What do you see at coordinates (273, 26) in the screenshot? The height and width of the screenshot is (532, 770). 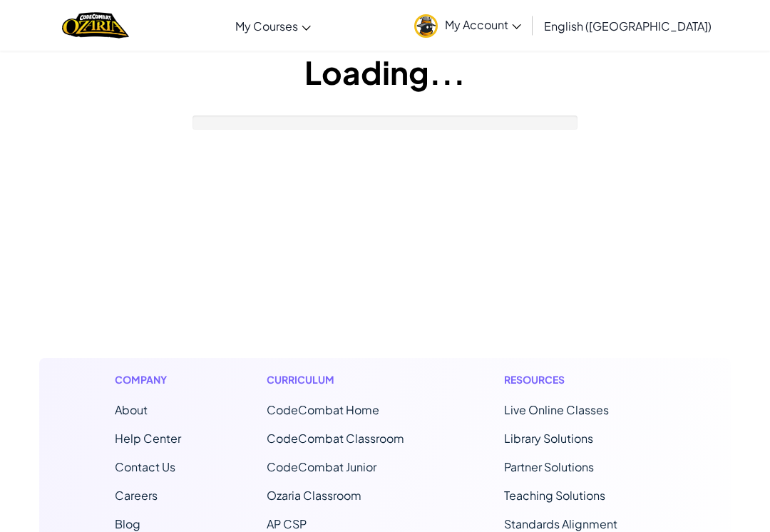 I see `a: My Courses` at bounding box center [273, 26].